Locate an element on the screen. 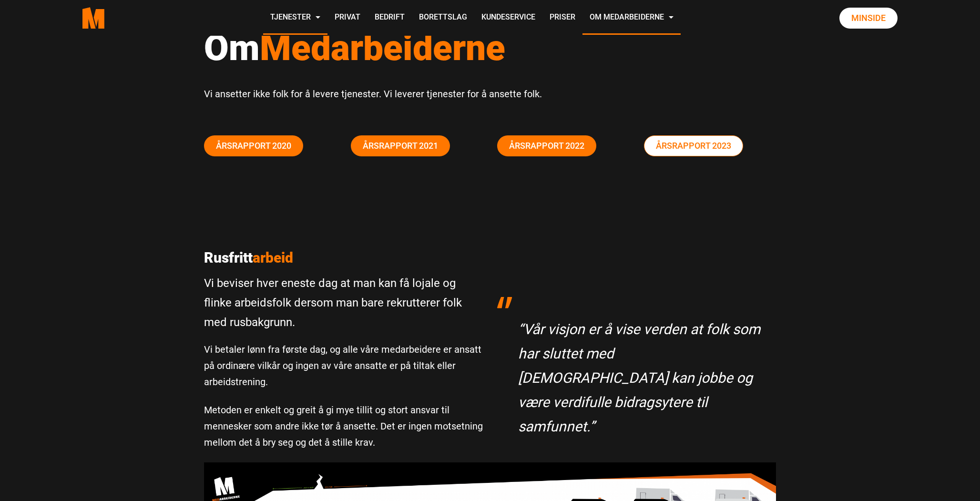 The image size is (980, 501). a: Borettslag is located at coordinates (443, 18).